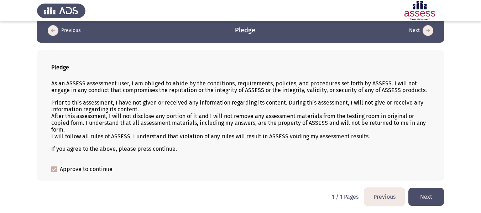 The height and width of the screenshot is (213, 481). What do you see at coordinates (240, 120) in the screenshot?
I see `p: Prior to this assessment, I have not given or received any information regarding its content. Dur...` at bounding box center [240, 120].